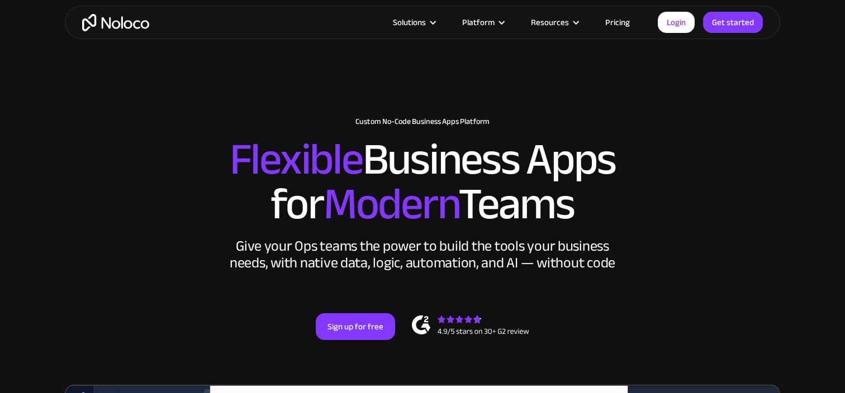  I want to click on a: home, so click(116, 22).